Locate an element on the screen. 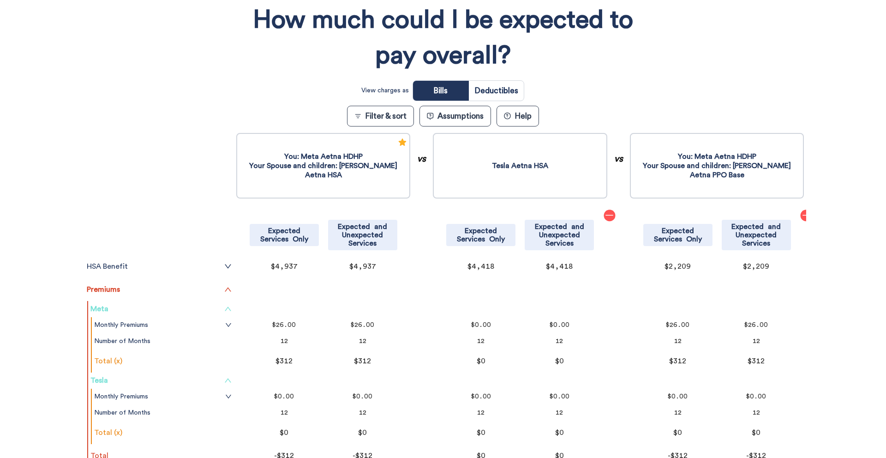  a: Tesla is located at coordinates (161, 380).